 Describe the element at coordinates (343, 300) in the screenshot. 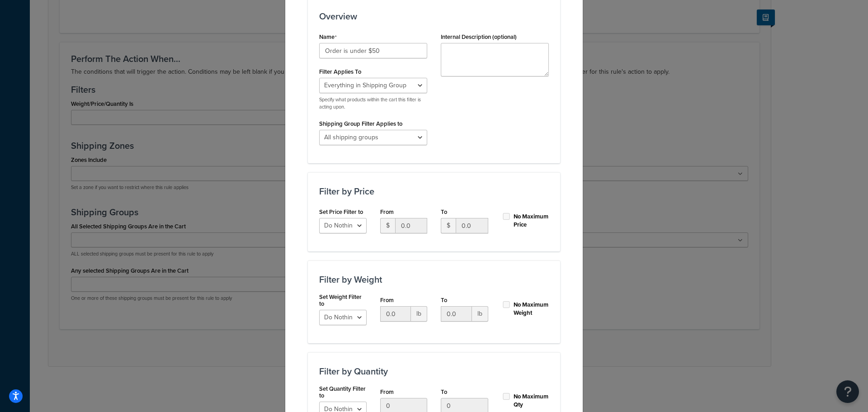

I see `label: Set Weight Filter to` at that location.